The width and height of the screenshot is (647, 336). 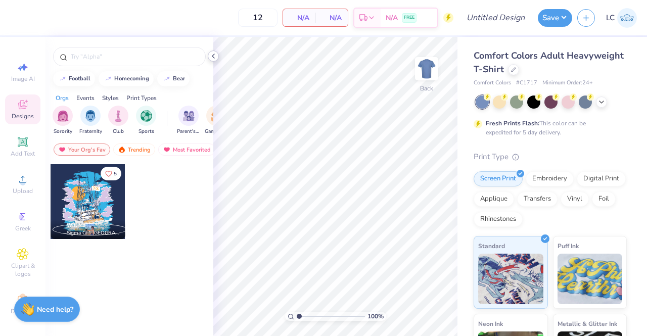 I want to click on img: Sorority Image, so click(x=63, y=116).